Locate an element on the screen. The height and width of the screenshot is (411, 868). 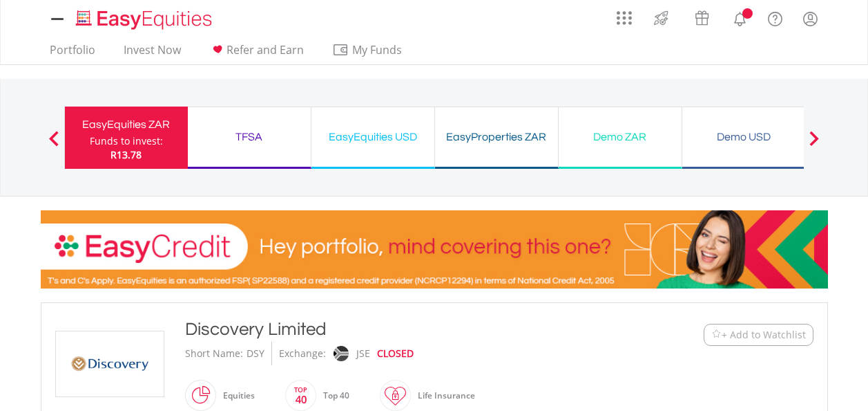
div: EasyEquities USD is located at coordinates (373, 137).